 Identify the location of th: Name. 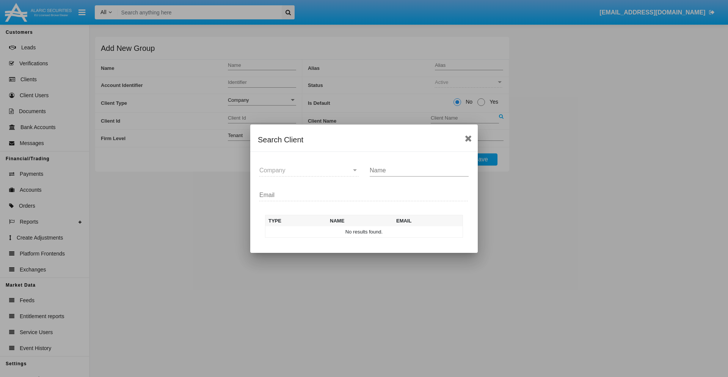
(360, 220).